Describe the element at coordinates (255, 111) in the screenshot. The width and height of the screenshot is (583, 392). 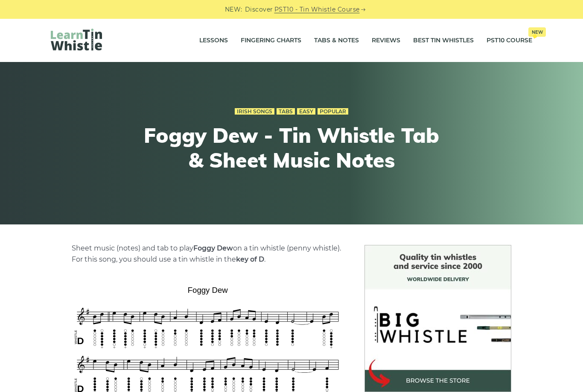
I see `a: Irish Songs` at that location.